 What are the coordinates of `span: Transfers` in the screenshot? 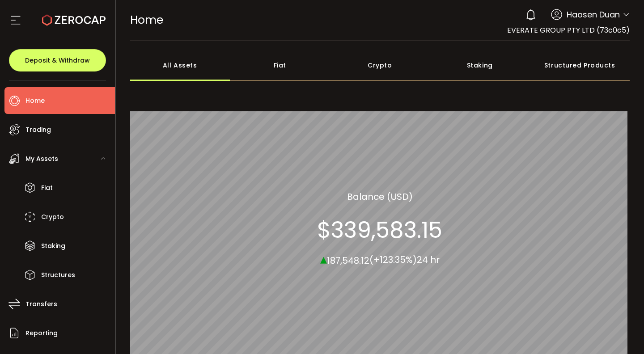 It's located at (41, 304).